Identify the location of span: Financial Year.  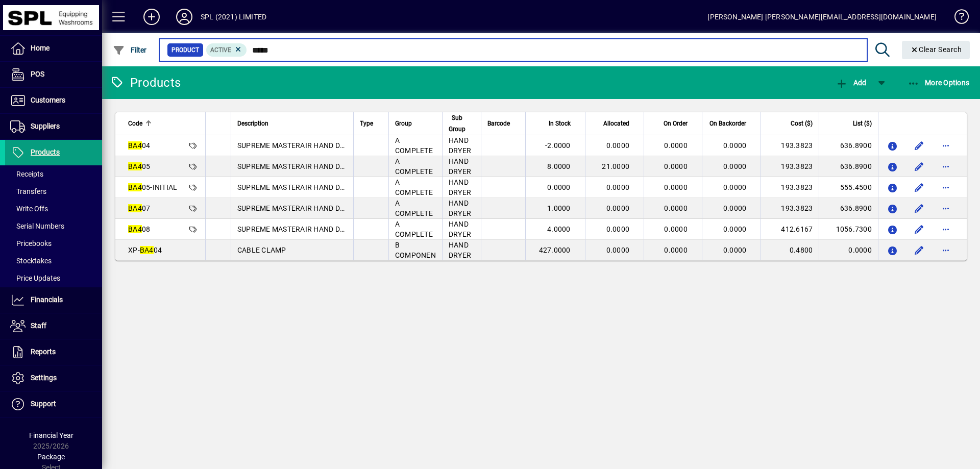
(51, 435).